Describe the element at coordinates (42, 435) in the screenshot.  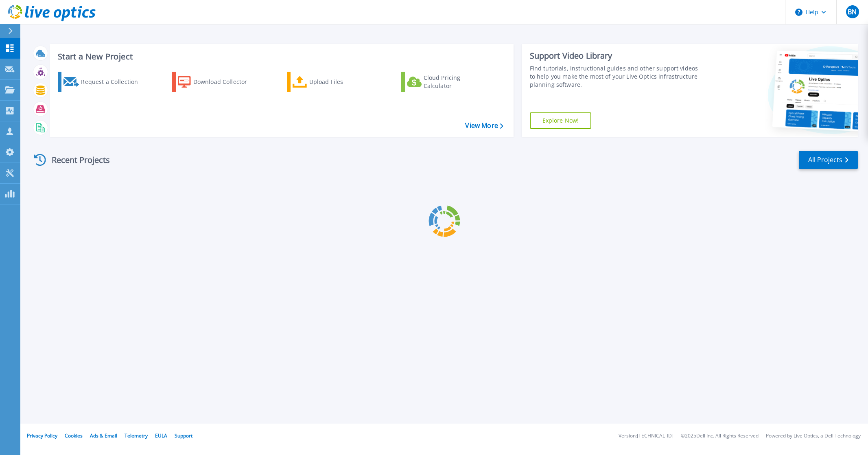
I see `a: Privacy Policy` at that location.